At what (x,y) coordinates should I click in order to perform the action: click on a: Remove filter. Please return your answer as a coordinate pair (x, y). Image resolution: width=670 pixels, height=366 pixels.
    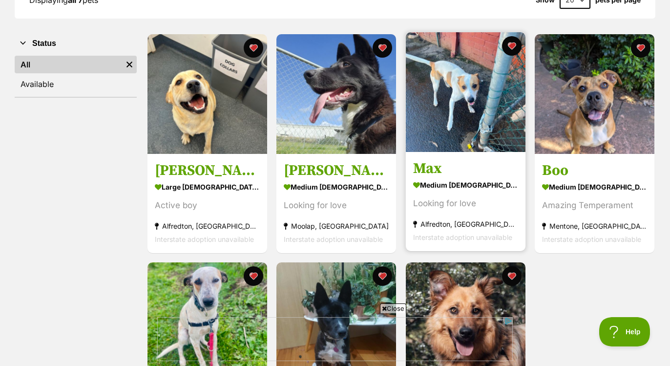
    Looking at the image, I should click on (130, 65).